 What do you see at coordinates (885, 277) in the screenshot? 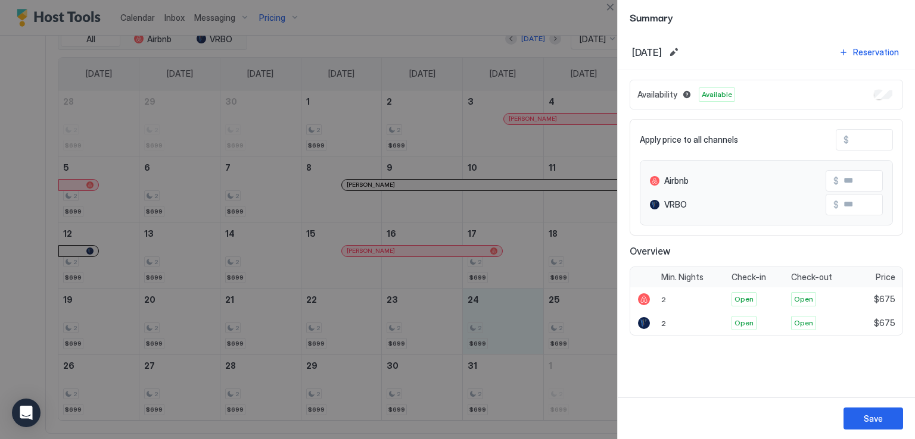
I see `span: Price` at bounding box center [885, 277].